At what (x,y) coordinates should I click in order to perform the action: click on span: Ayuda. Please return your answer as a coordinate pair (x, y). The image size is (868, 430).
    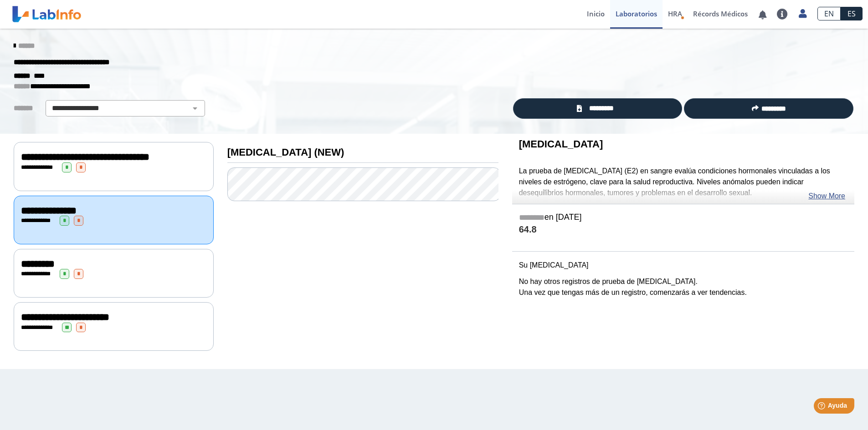
    Looking at the image, I should click on (51, 11).